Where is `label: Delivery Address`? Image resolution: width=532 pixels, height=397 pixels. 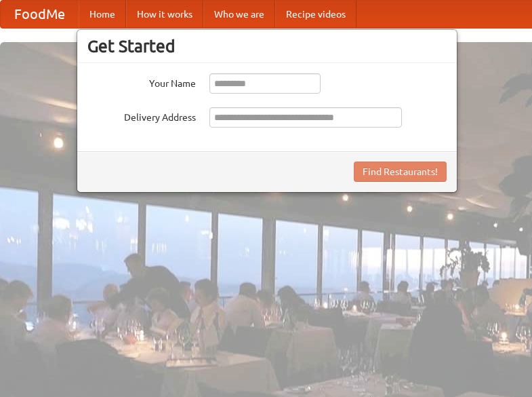
label: Delivery Address is located at coordinates (142, 115).